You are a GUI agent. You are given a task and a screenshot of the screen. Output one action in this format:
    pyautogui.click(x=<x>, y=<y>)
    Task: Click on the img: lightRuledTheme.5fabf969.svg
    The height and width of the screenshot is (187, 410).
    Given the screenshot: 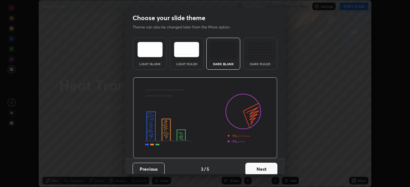 What is the action you would take?
    pyautogui.click(x=186, y=50)
    